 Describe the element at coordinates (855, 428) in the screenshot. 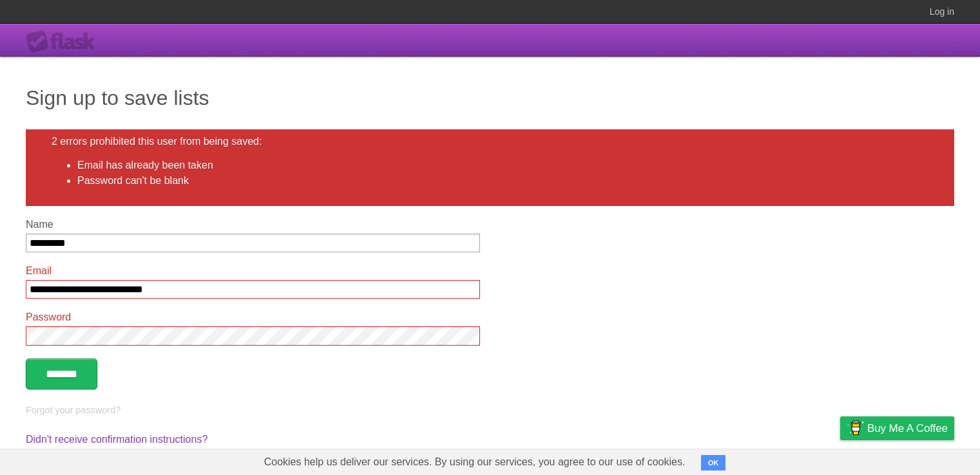

I see `img: Buy me a coffee` at that location.